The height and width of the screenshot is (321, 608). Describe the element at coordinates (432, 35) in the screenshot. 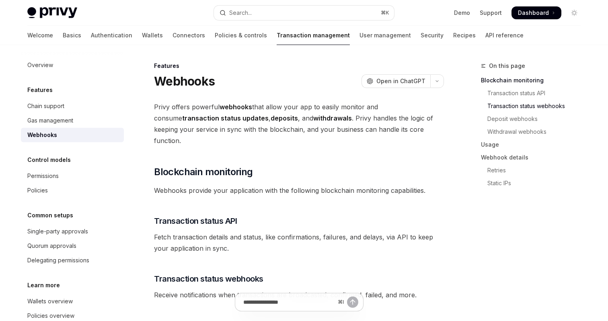

I see `a: Security` at that location.